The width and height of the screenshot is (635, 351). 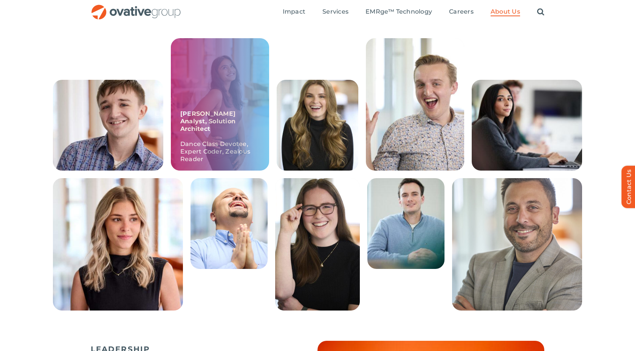 What do you see at coordinates (220, 151) in the screenshot?
I see `p: Dance Class Devotee, Expert Coder, Zealous Reader` at bounding box center [220, 151].